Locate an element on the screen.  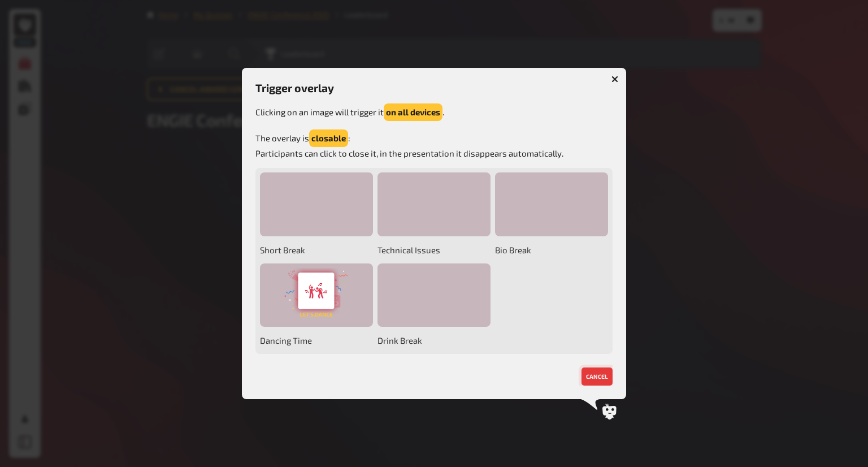
div: Technical Issues is located at coordinates (434, 204).